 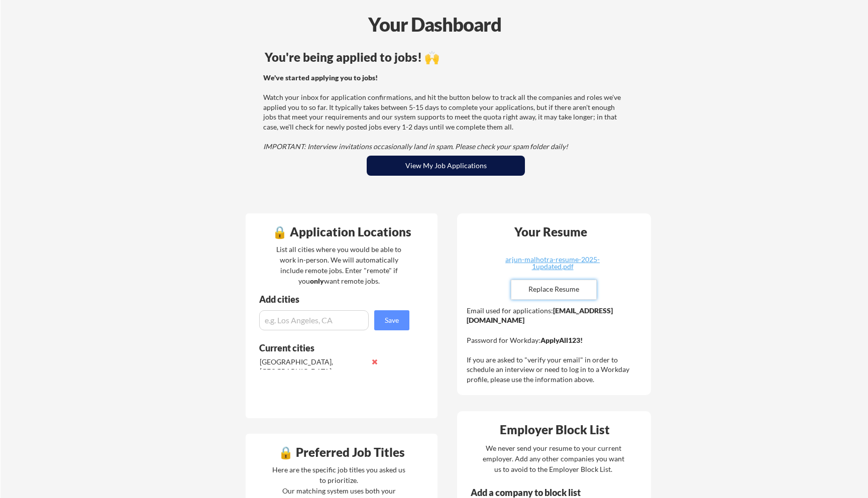 What do you see at coordinates (550, 232) in the screenshot?
I see `div: Your Resume` at bounding box center [550, 232].